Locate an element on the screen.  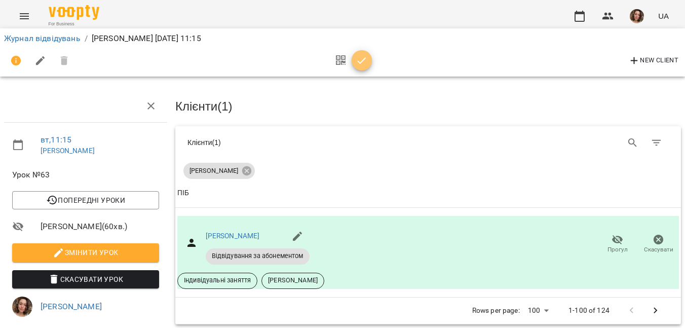
span: UA is located at coordinates (663, 16).